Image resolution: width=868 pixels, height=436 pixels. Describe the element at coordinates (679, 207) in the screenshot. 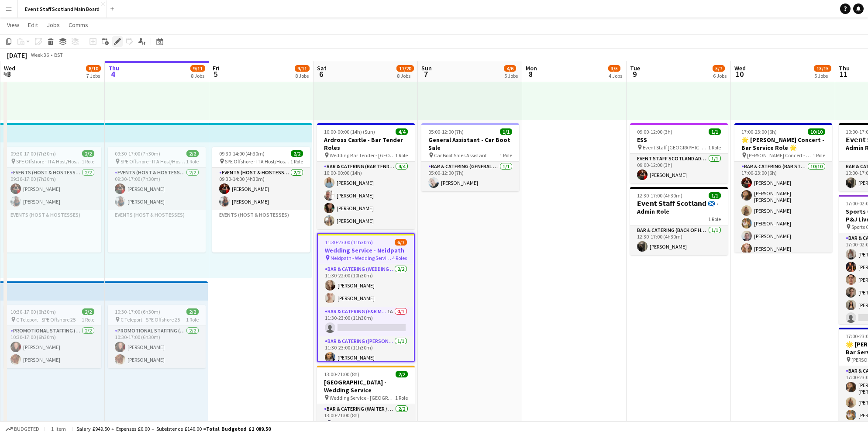

I see `h3: 𝗘𝘃𝗲𝗻𝘁 𝗦𝘁𝗮𝗳𝗳 𝗦𝗰𝗼𝘁𝗹𝗮𝗻𝗱 🏴󠁧󠁢󠁳󠁣󠁴󠁿 - Admin Role` at that location.